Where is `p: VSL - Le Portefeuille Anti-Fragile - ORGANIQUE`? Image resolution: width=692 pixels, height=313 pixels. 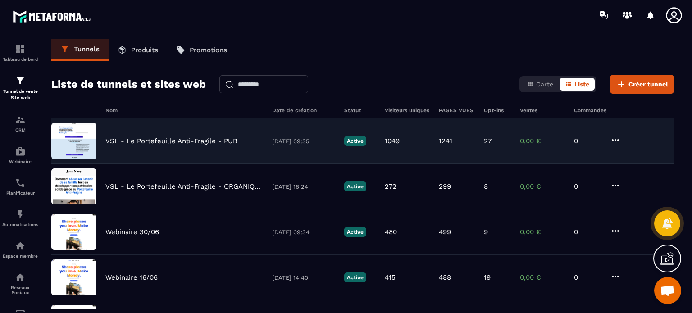 p: VSL - Le Portefeuille Anti-Fragile - ORGANIQUE is located at coordinates (184, 187).